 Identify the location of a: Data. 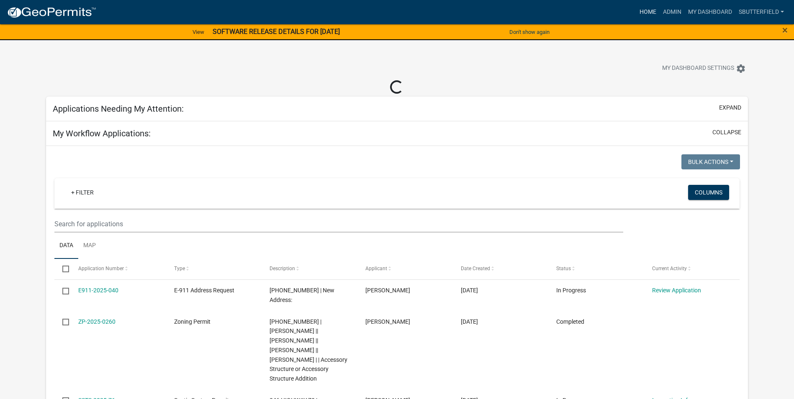
(66, 246).